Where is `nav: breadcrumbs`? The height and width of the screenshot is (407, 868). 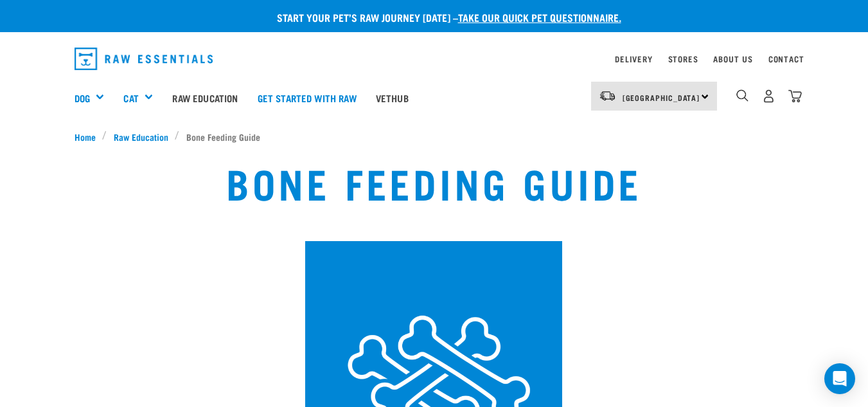 nav: breadcrumbs is located at coordinates (434, 137).